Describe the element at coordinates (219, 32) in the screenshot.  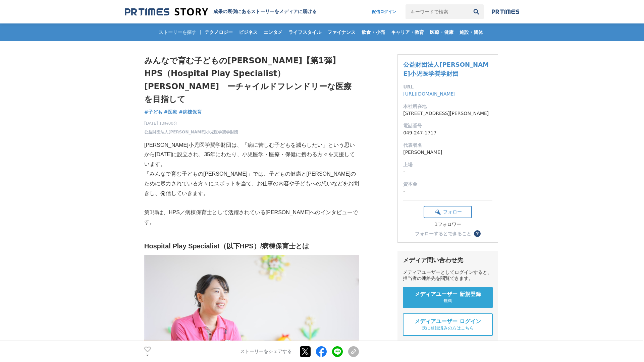
I see `a: テクノロジー` at that location.